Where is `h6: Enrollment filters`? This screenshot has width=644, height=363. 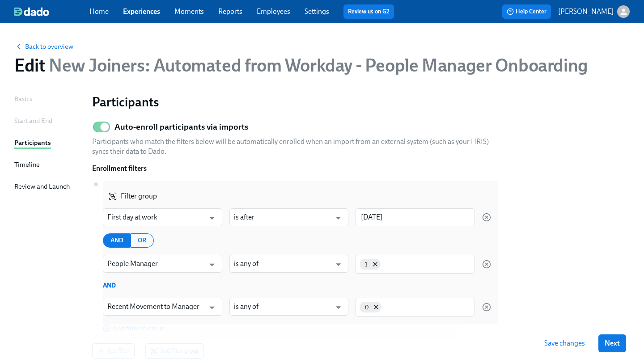
h6: Enrollment filters is located at coordinates (293, 169).